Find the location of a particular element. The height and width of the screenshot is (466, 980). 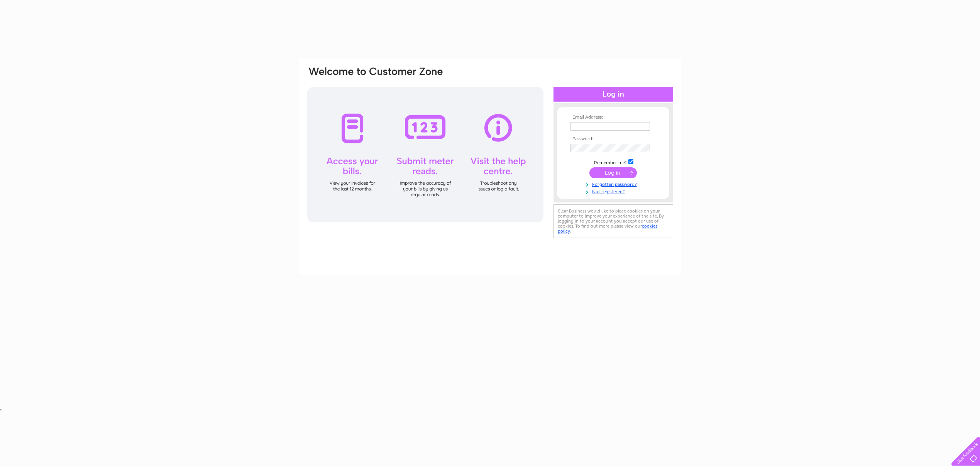

td: Remember me? is located at coordinates (613, 162).